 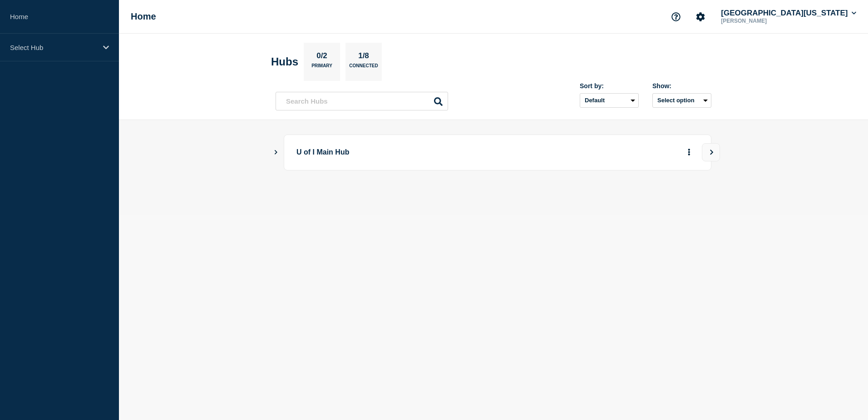 I want to click on h1: Home, so click(x=144, y=16).